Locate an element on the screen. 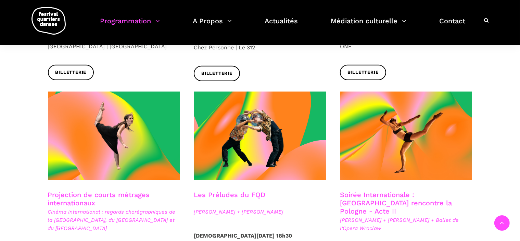 The height and width of the screenshot is (241, 520). a: A Propos is located at coordinates (212, 25).